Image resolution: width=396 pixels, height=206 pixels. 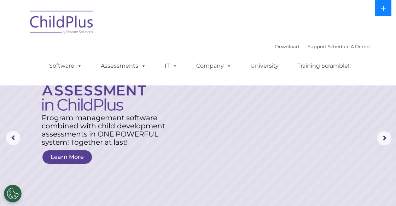 I want to click on button: Cookies Settings, so click(x=13, y=193).